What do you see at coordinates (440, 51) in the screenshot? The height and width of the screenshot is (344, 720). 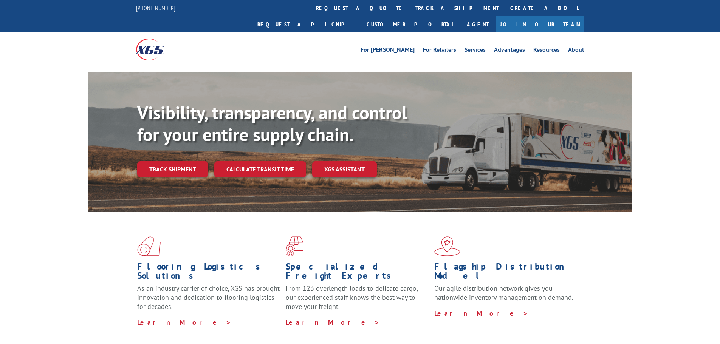 I see `a: For Retailers` at bounding box center [440, 51].